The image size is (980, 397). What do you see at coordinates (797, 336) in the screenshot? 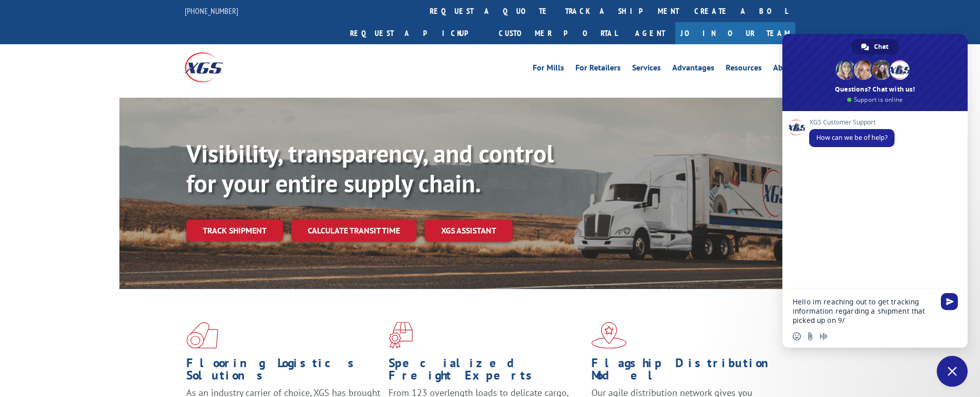
I see `span: Insert an emoji` at bounding box center [797, 336].